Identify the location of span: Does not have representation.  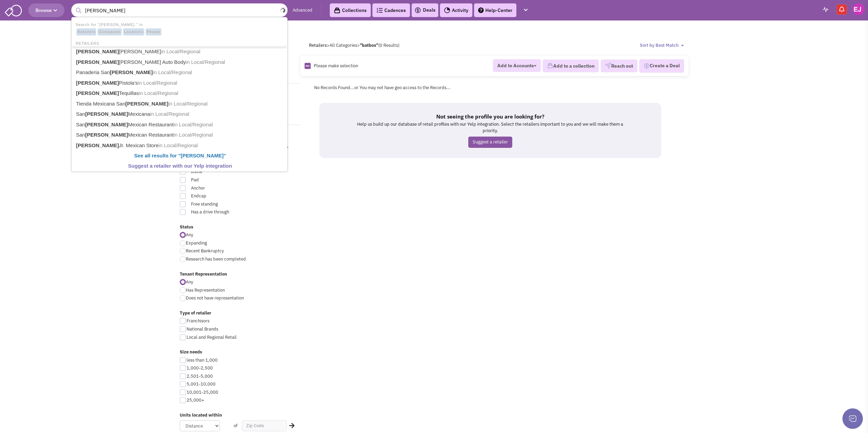
(215, 298).